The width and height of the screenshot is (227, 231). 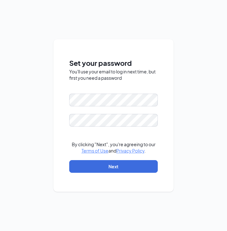 I want to click on a: Terms of Use, so click(x=95, y=151).